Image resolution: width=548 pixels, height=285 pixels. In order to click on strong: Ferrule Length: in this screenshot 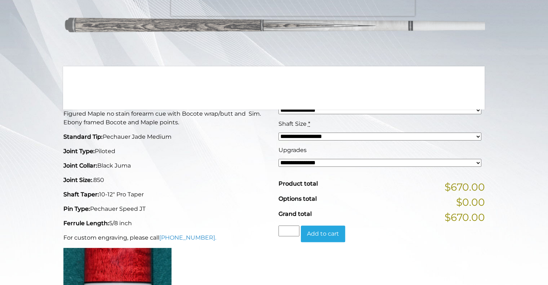, I will do `click(86, 223)`.